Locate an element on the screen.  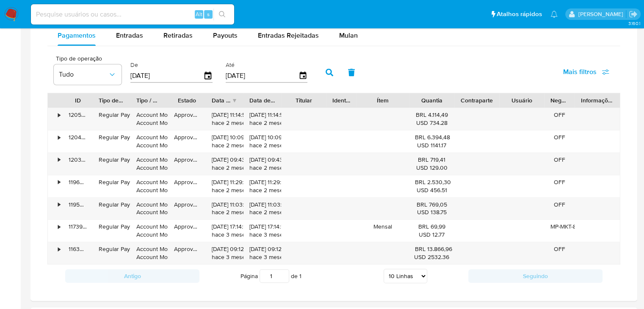
a: Notificações is located at coordinates (554, 14).